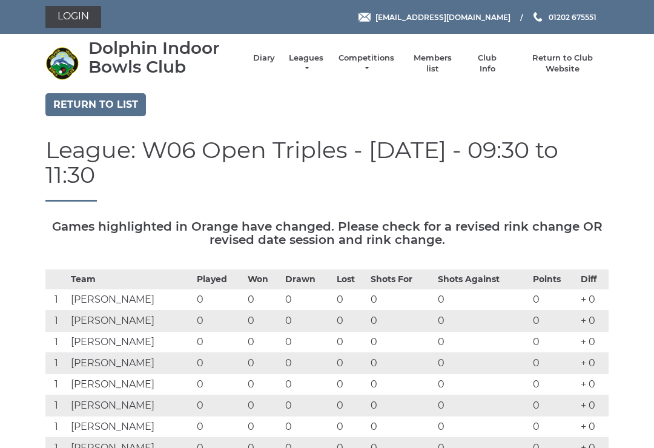 Image resolution: width=654 pixels, height=448 pixels. What do you see at coordinates (165, 58) in the screenshot?
I see `div: Dolphin Indoor Bowls Club` at bounding box center [165, 58].